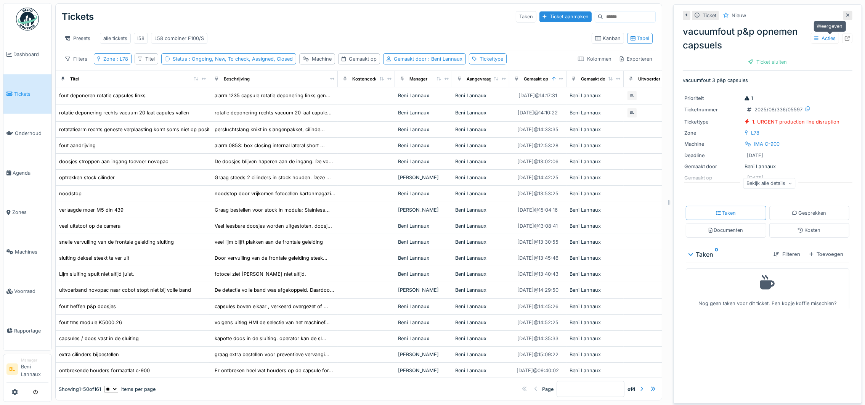  Describe the element at coordinates (32, 252) in the screenshot. I see `span: Machines` at that location.